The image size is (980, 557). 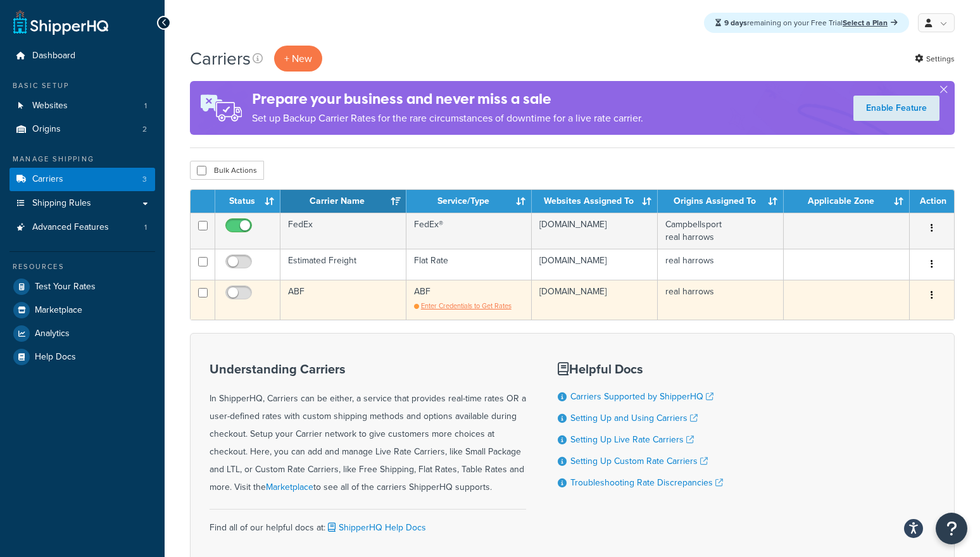 What do you see at coordinates (227, 171) in the screenshot?
I see `button: Bulk Actions` at bounding box center [227, 171].